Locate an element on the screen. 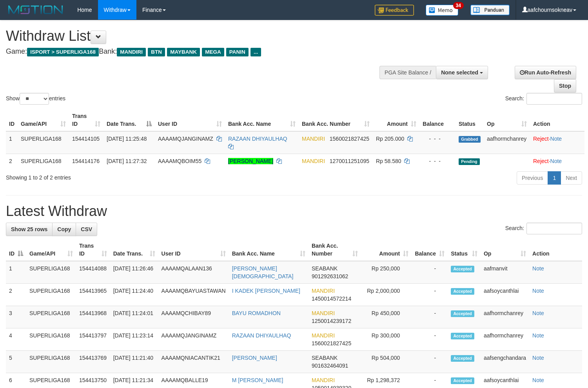  div: PGA Site Balance / is located at coordinates (408, 72).